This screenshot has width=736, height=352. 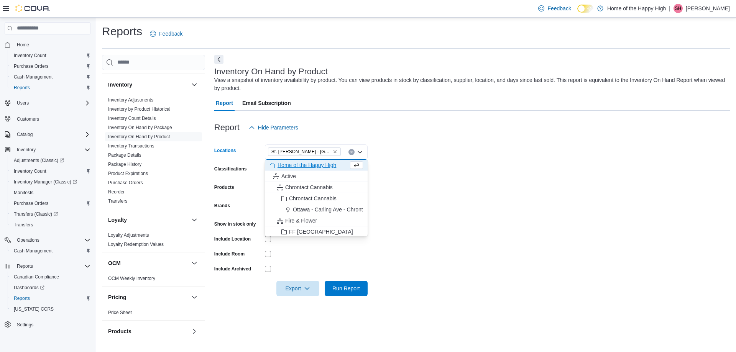 I want to click on button: Fire & Flower, so click(x=316, y=221).